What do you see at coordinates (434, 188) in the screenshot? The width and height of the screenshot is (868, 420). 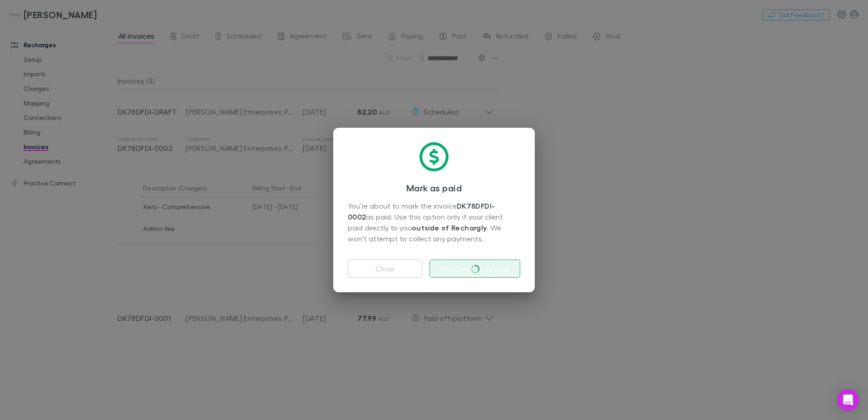 I see `h3: Mark as paid` at bounding box center [434, 188].